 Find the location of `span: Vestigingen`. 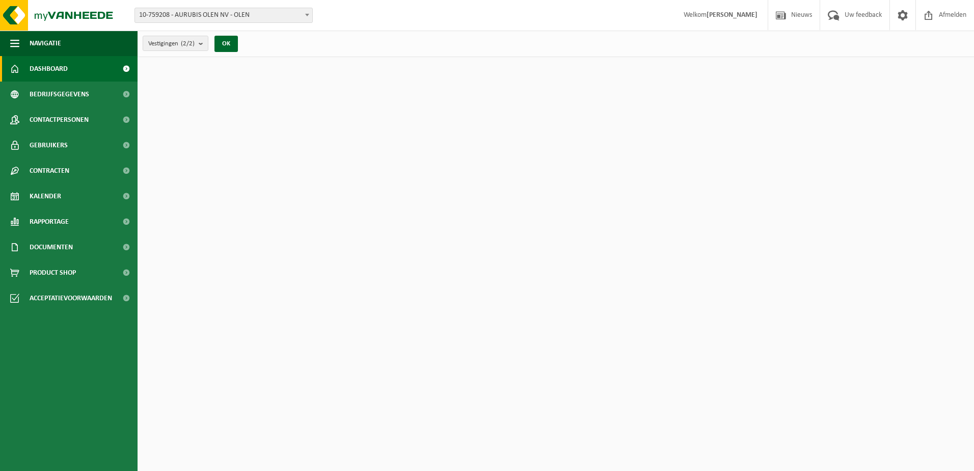

span: Vestigingen is located at coordinates (171, 44).